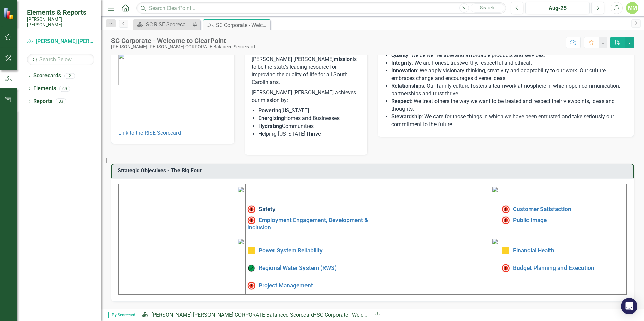 Image resolution: width=644 pixels, height=321 pixels. I want to click on li: : We treat others the way we want to be treated and respect their viewpoints, ideas and thoughts., so click(509, 105).